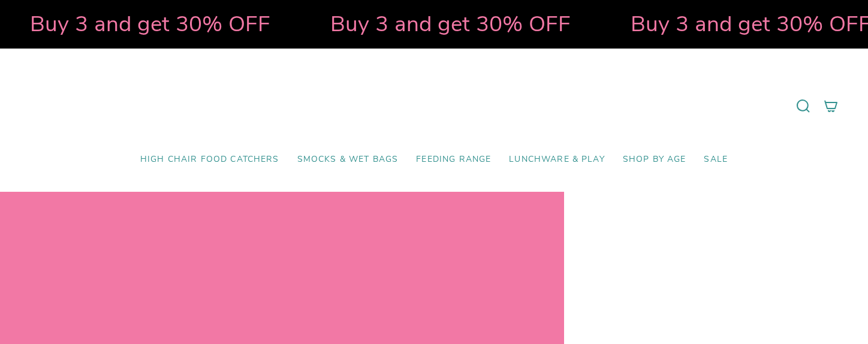 The image size is (868, 344). I want to click on a: Lunchware & Play, so click(557, 159).